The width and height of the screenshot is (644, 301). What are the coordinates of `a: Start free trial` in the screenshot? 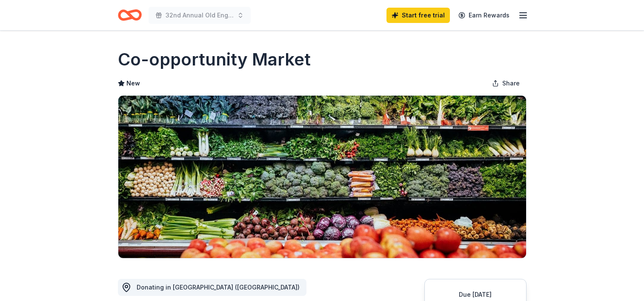 It's located at (418, 15).